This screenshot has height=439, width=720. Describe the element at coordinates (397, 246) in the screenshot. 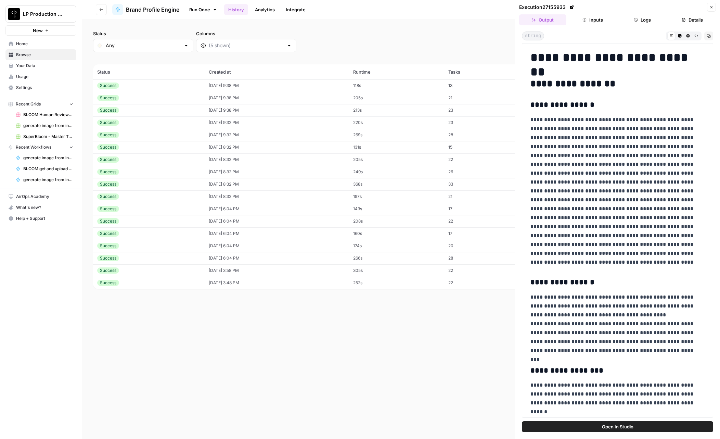

I see `td: 174s` at that location.